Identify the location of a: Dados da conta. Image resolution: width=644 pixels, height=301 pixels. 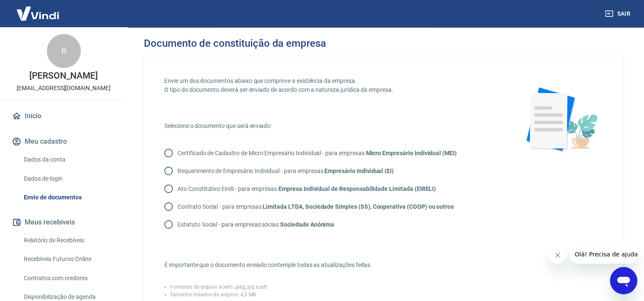
(69, 159).